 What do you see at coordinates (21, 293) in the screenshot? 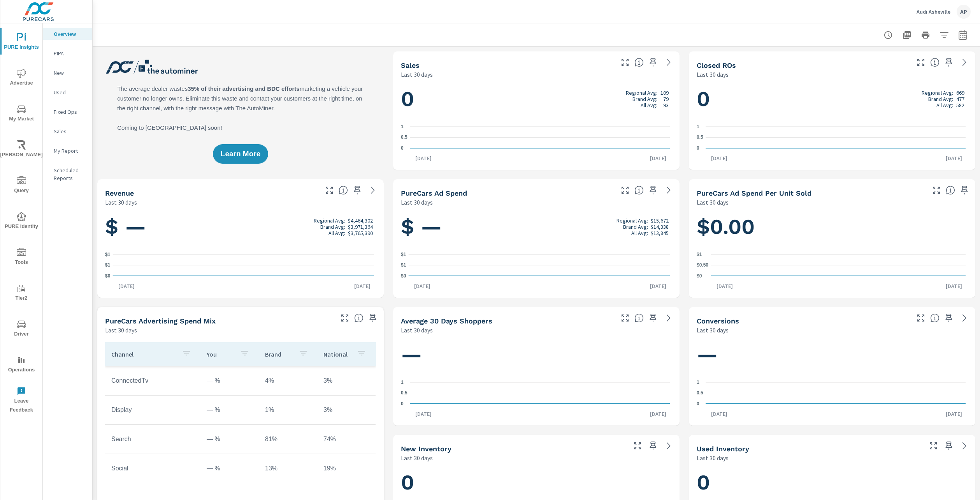
I see `span: Tier2` at bounding box center [21, 293].